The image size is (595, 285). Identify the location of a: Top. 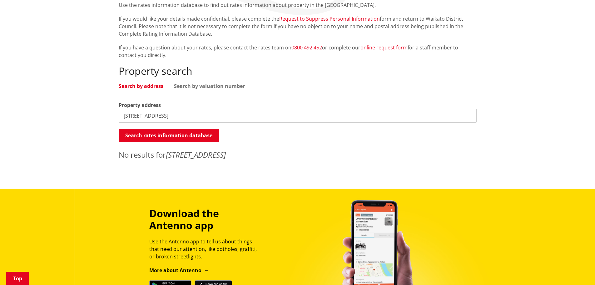
(17, 278).